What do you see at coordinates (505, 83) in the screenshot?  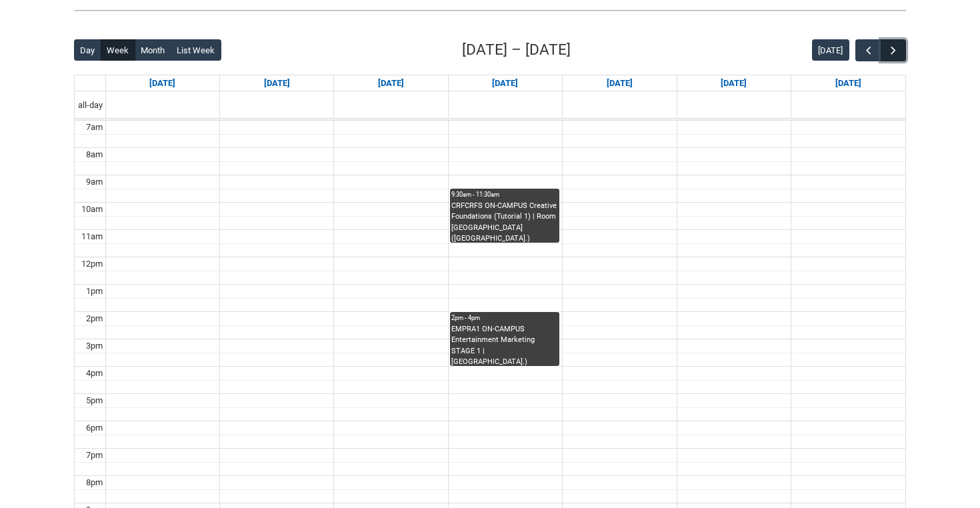 I see `a: Go to November 5, 2025` at bounding box center [505, 83].